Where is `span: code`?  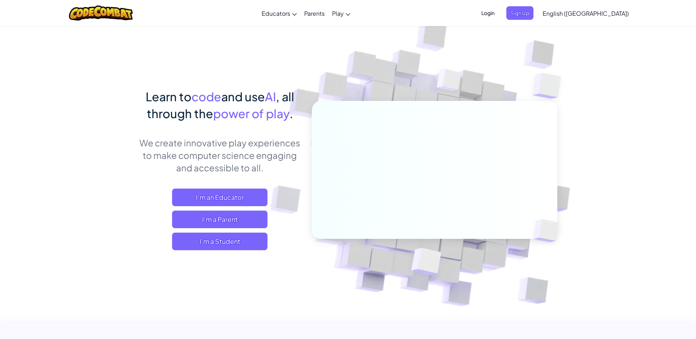 span: code is located at coordinates (206, 96).